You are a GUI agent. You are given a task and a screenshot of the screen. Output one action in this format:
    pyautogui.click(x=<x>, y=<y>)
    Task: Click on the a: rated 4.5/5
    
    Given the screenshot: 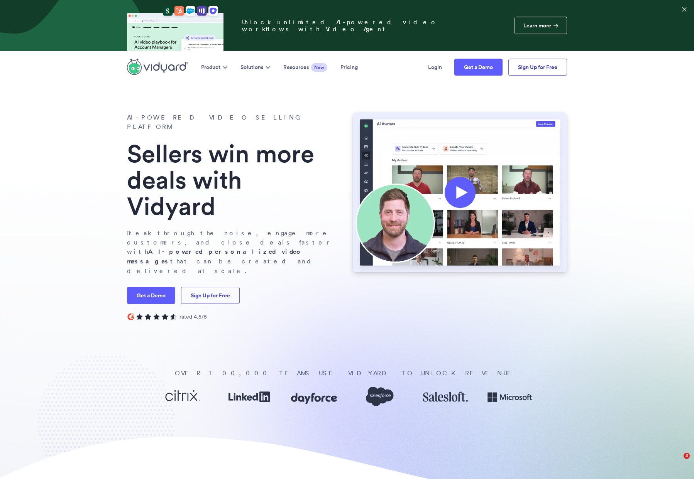 What is the action you would take?
    pyautogui.click(x=164, y=317)
    